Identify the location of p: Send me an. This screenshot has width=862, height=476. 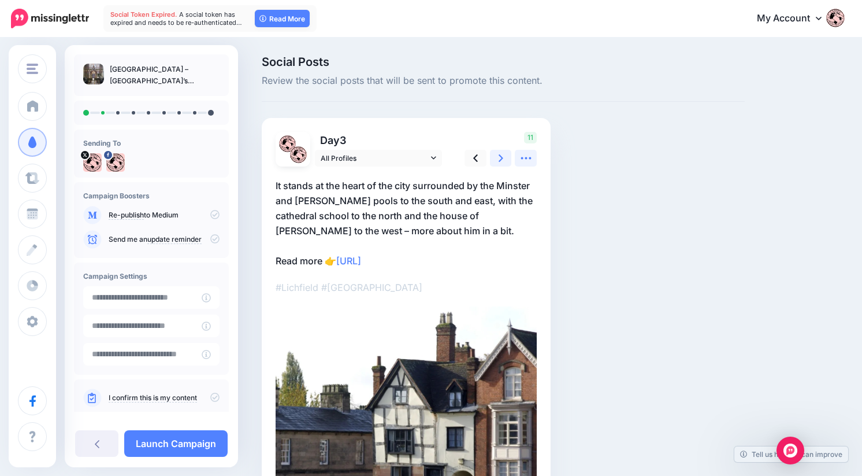
(164, 239).